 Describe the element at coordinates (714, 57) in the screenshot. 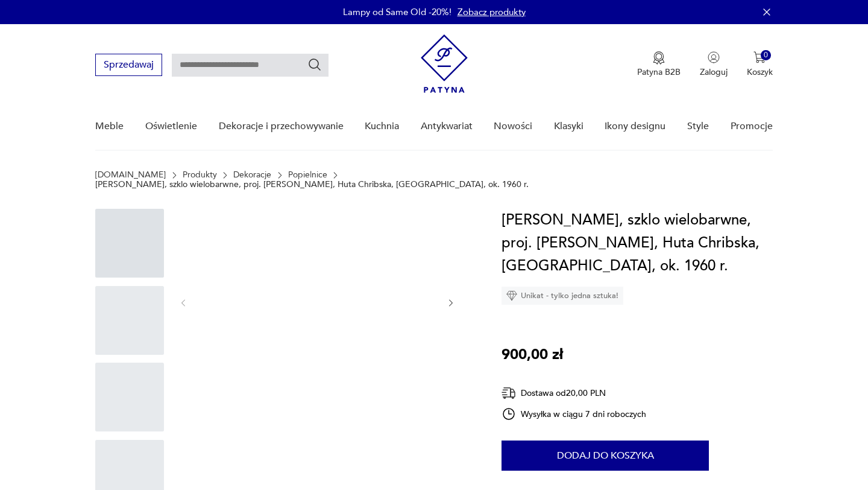

I see `img: Ikonka użytkownika` at that location.